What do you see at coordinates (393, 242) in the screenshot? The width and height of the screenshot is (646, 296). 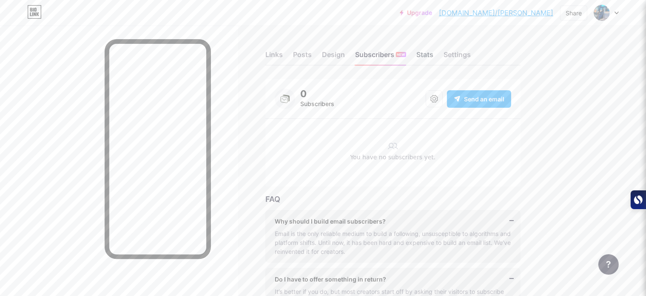 I see `div: Email is the only reliable medium to build a following, unsusceptible to algorithms and platform ...` at bounding box center [393, 242].